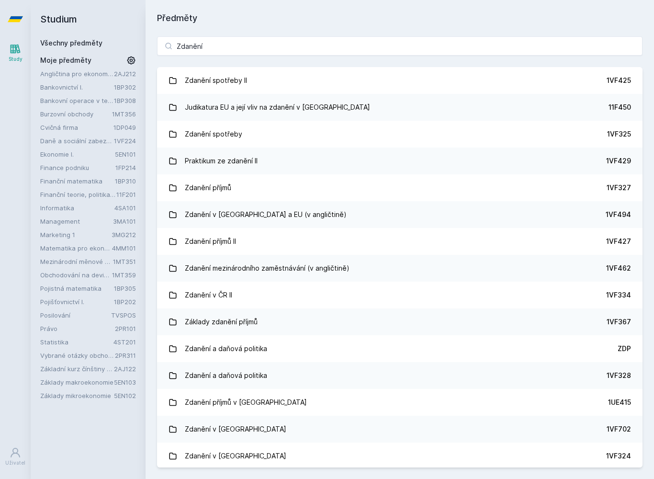  Describe the element at coordinates (400, 348) in the screenshot. I see `a: Zdanění a daňová politika ZDP` at that location.